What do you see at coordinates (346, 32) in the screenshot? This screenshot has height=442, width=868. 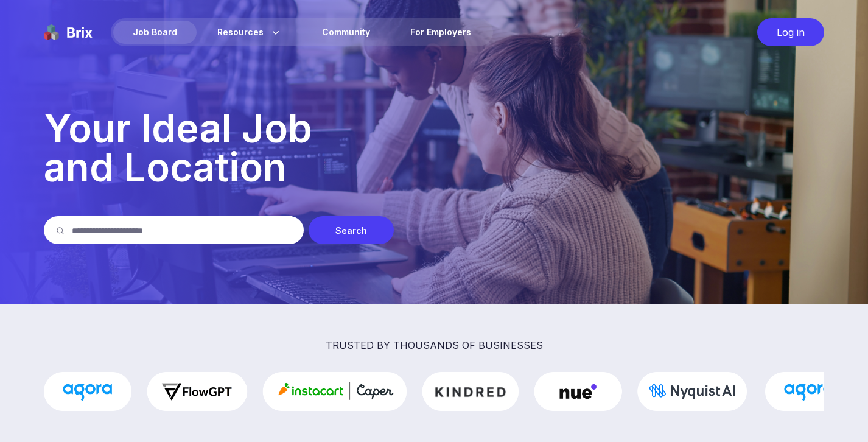 I see `a: Community` at bounding box center [346, 32].